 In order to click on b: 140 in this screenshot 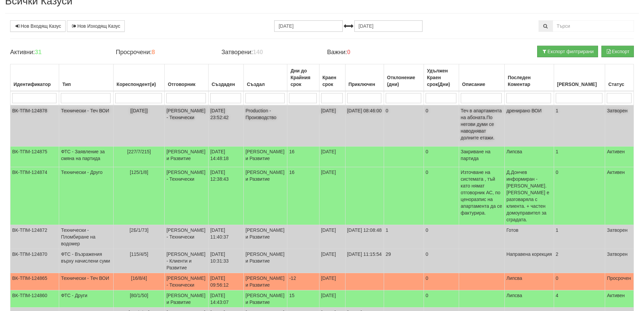, I will do `click(258, 52)`.